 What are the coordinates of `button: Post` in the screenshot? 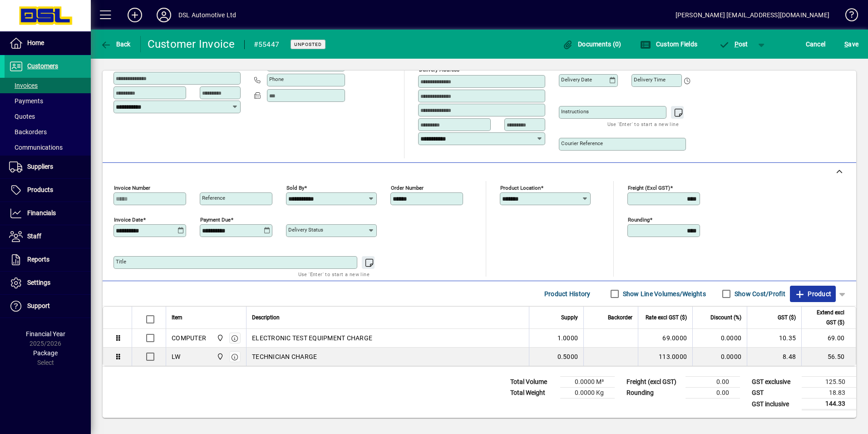 It's located at (733, 44).